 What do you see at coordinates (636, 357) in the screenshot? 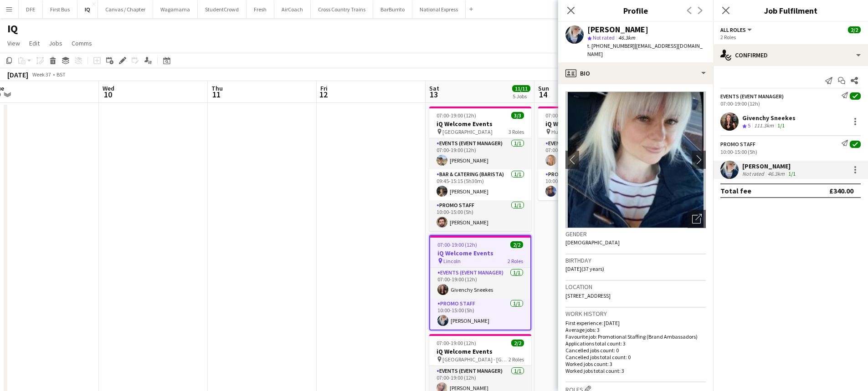
I see `p: Cancelled jobs total count: 0` at bounding box center [636, 357].